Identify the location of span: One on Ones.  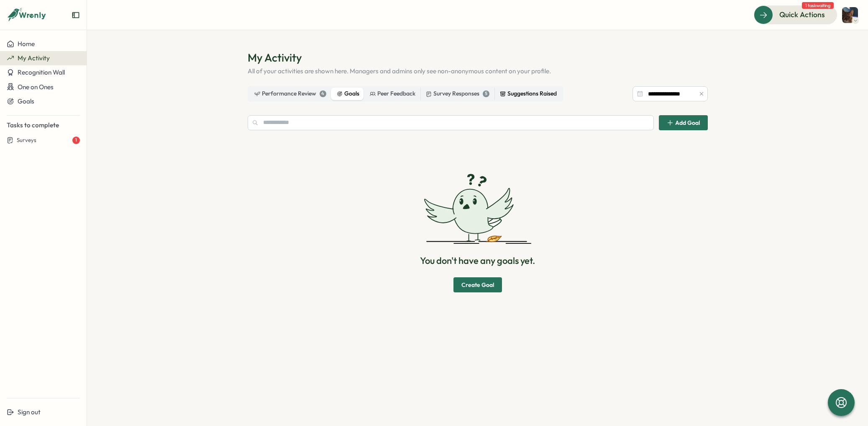
(36, 86).